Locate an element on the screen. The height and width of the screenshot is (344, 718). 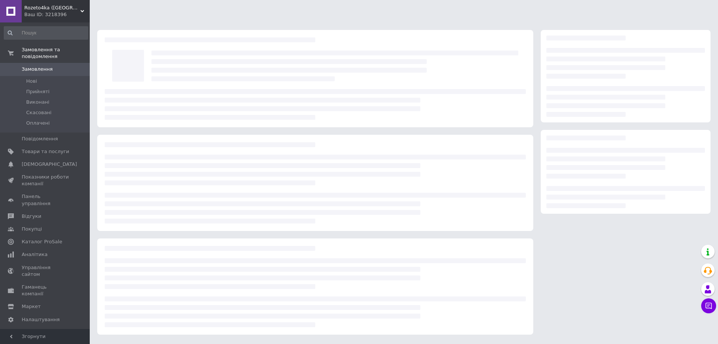
span: Управління сайтом is located at coordinates (45, 271).